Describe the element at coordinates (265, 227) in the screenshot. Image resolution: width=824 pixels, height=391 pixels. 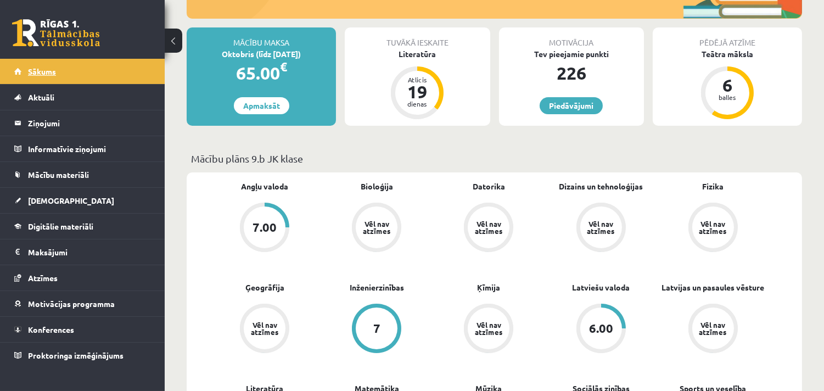
I see `div: 7.00` at that location.